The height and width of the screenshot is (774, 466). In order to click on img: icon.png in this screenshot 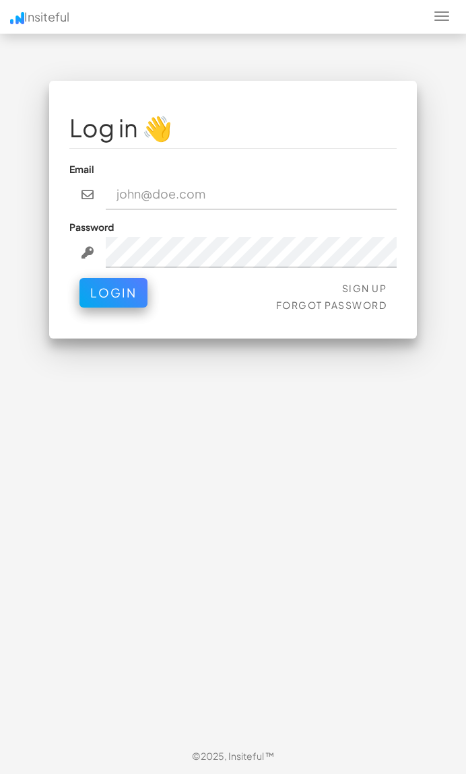, I will do `click(17, 18)`.